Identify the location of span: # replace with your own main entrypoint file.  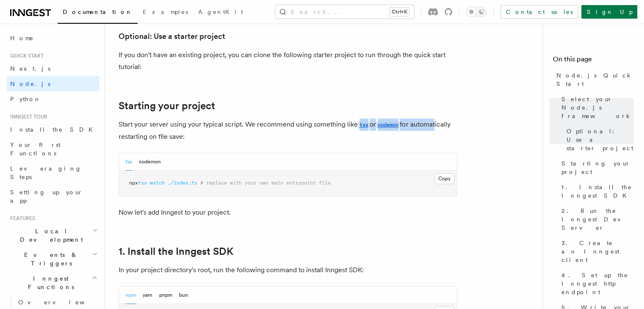
(265, 183).